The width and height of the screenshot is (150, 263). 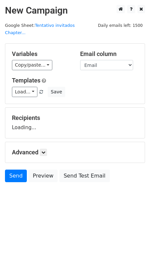 What do you see at coordinates (56, 92) in the screenshot?
I see `button: Save` at bounding box center [56, 92].